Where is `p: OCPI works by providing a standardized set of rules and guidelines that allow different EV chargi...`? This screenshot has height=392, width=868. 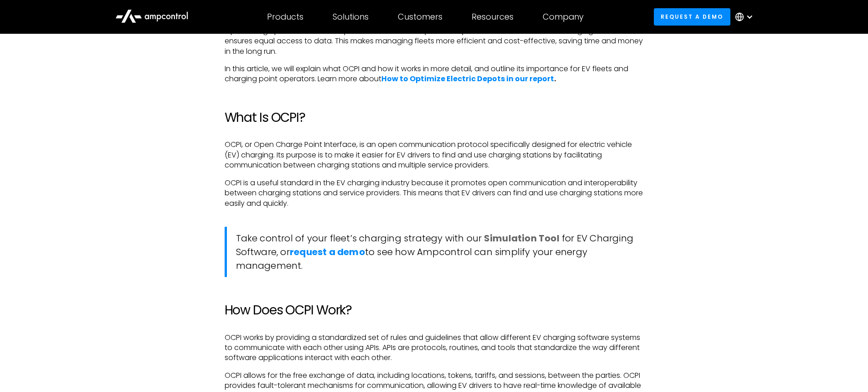 p: OCPI works by providing a standardized set of rules and guidelines that allow different EV chargi... is located at coordinates (434, 348).